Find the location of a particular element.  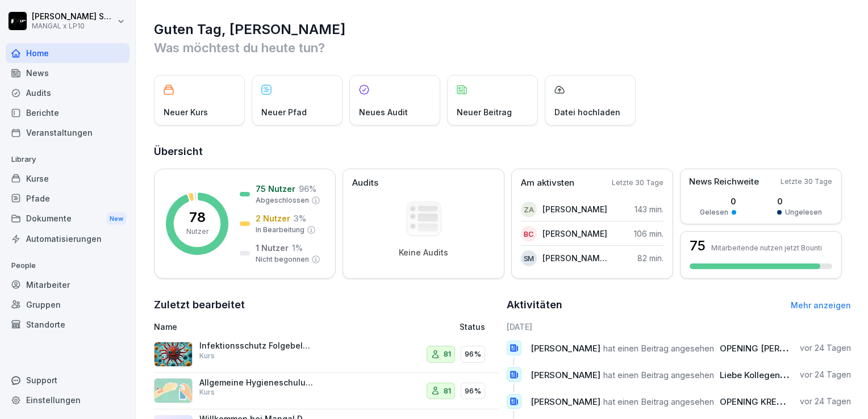

p: Am aktivsten is located at coordinates (548, 183).